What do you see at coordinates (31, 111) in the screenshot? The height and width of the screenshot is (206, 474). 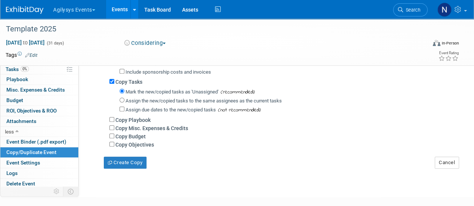 I see `span: ROI, Objectives & ROO` at bounding box center [31, 111].